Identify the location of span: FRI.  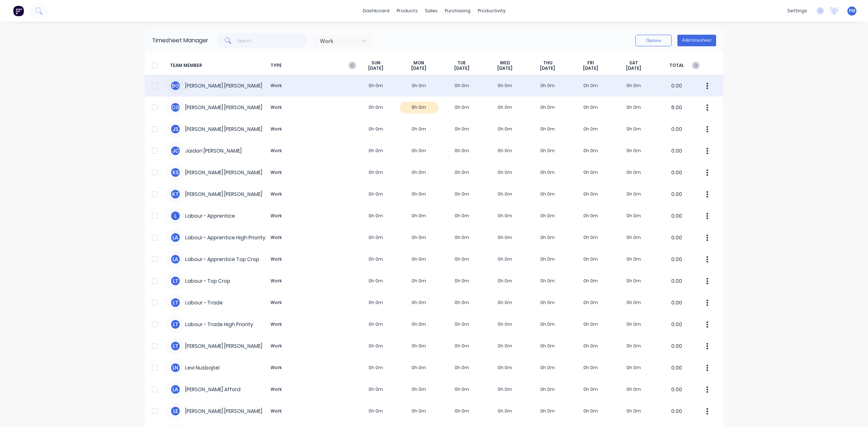
(590, 63).